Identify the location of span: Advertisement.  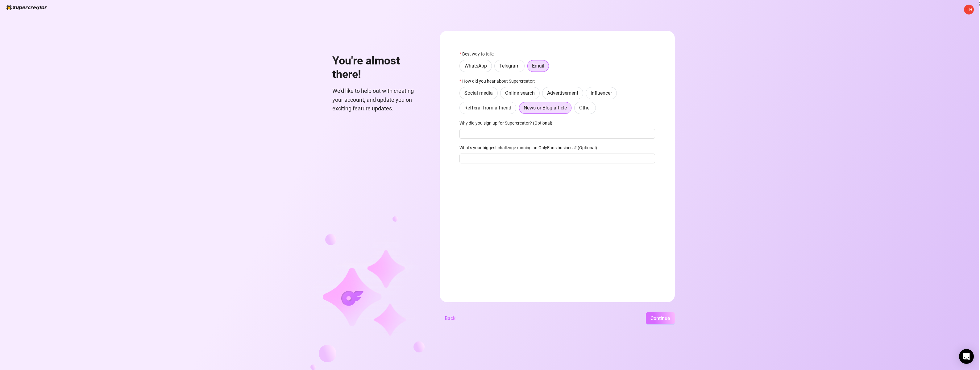
(563, 93).